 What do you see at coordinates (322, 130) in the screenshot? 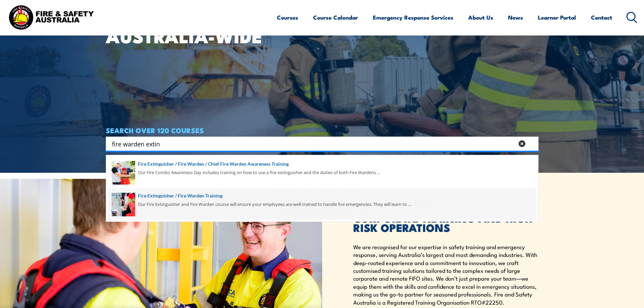
I see `h4: SEARCH OVER 120 COURSES` at bounding box center [322, 130].